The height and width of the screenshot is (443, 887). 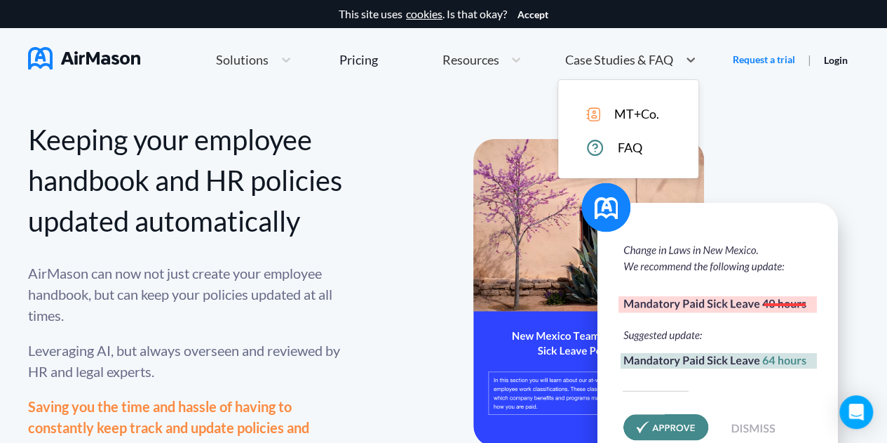 What do you see at coordinates (424, 14) in the screenshot?
I see `a: cookies` at bounding box center [424, 14].